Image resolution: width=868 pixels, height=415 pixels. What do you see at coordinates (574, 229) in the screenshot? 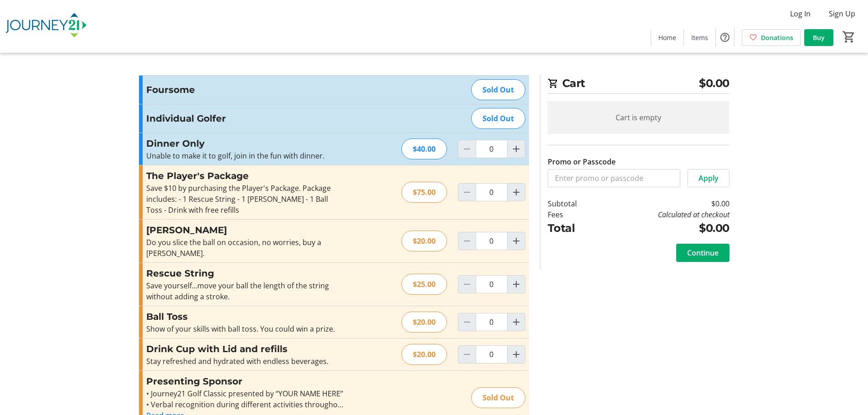
I see `td: Total` at bounding box center [574, 229].